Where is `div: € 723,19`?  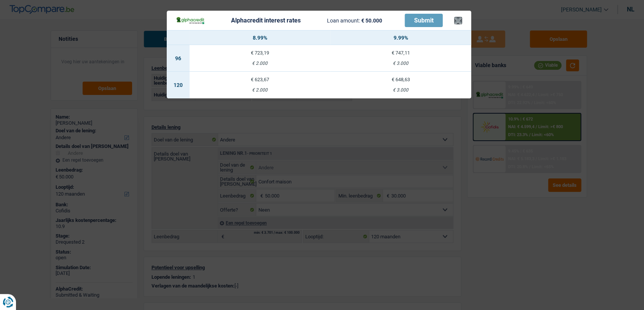
div: € 723,19 is located at coordinates (260, 52).